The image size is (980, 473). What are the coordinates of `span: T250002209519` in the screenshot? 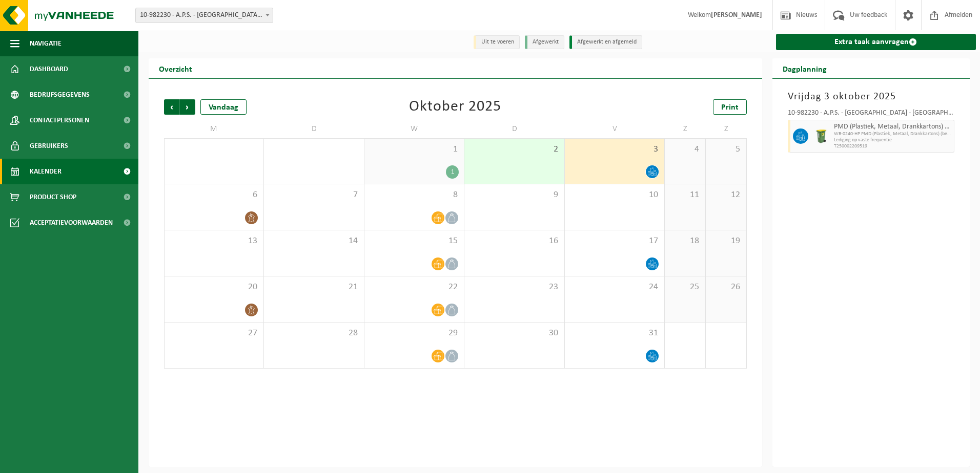 It's located at (893, 147).